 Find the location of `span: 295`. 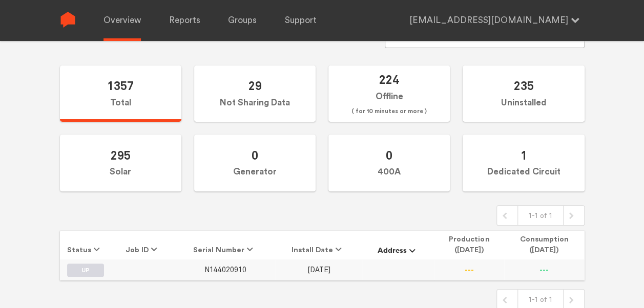

span: 295 is located at coordinates (121, 156).